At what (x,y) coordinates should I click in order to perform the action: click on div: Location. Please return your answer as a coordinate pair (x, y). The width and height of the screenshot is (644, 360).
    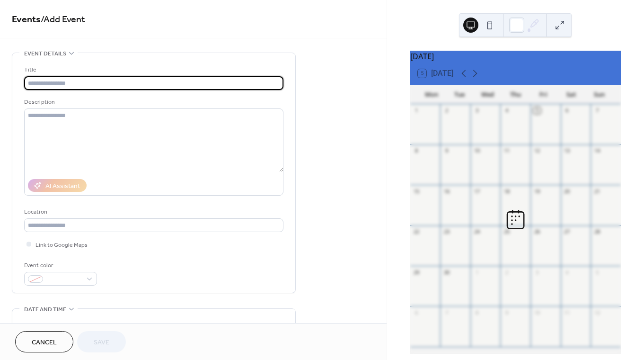
    Looking at the image, I should click on (153, 212).